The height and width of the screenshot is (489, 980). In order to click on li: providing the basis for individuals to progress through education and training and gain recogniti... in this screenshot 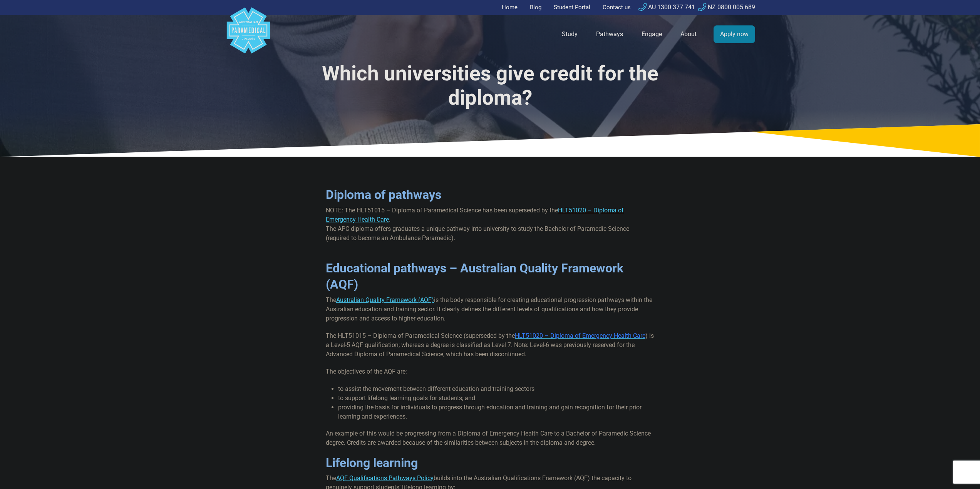, I will do `click(496, 413)`.